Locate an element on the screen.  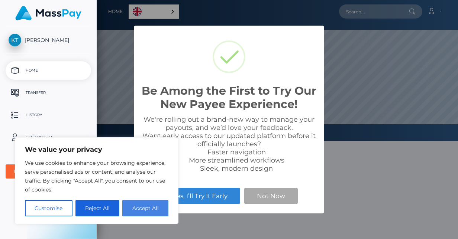
h2: Be Among the First to Try Our New Payee Experience! is located at coordinates (229, 98).